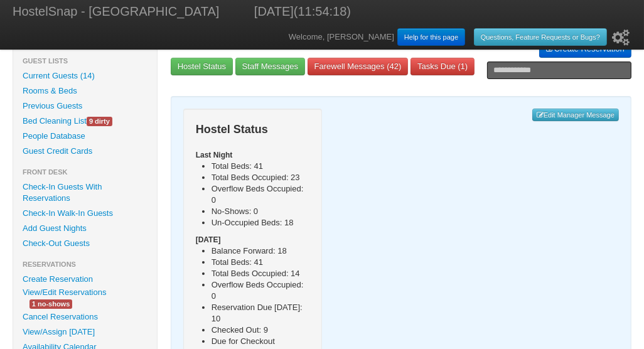  What do you see at coordinates (431, 37) in the screenshot?
I see `a: Help for this page` at bounding box center [431, 37].